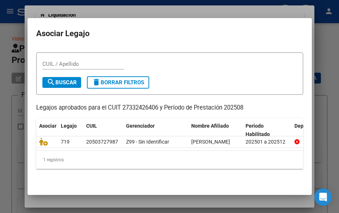  What do you see at coordinates (156, 130) in the screenshot?
I see `datatable-header-cell: Gerenciador` at bounding box center [156, 130].